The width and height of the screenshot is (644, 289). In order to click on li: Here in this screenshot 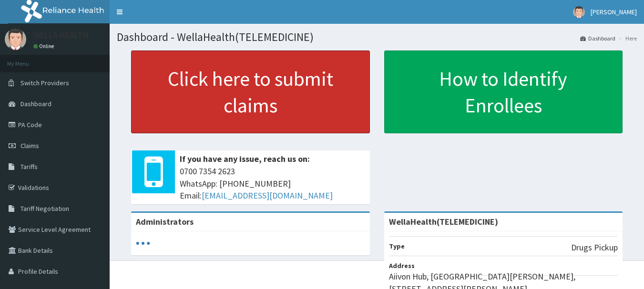, I will do `click(626, 38)`.